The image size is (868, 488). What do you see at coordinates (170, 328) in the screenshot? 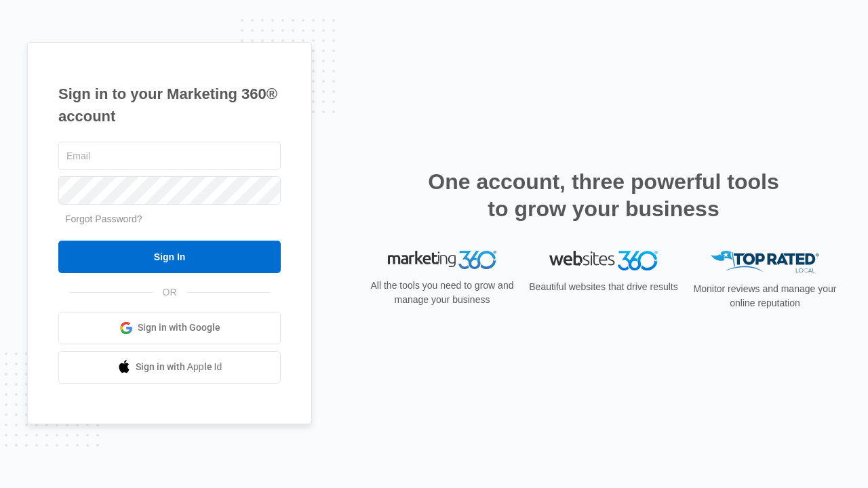
I see `a: Sign in with Google` at bounding box center [170, 328].